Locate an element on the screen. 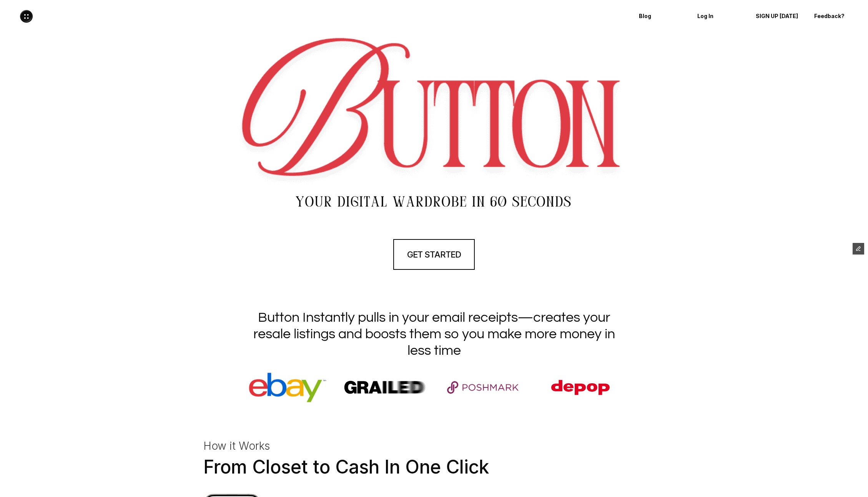 Image resolution: width=868 pixels, height=497 pixels. button: Edit Framer Content is located at coordinates (858, 248).